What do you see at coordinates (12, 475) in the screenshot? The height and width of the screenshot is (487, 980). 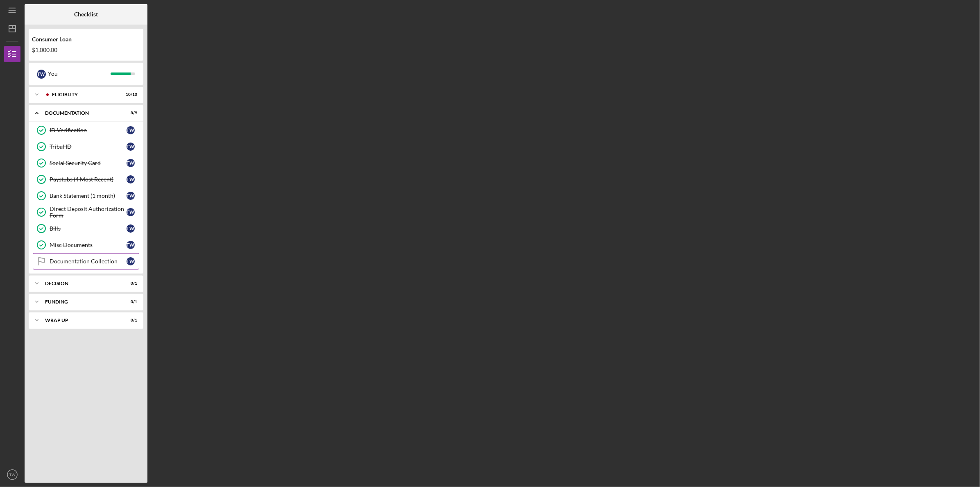 I see `button: TW` at bounding box center [12, 475].